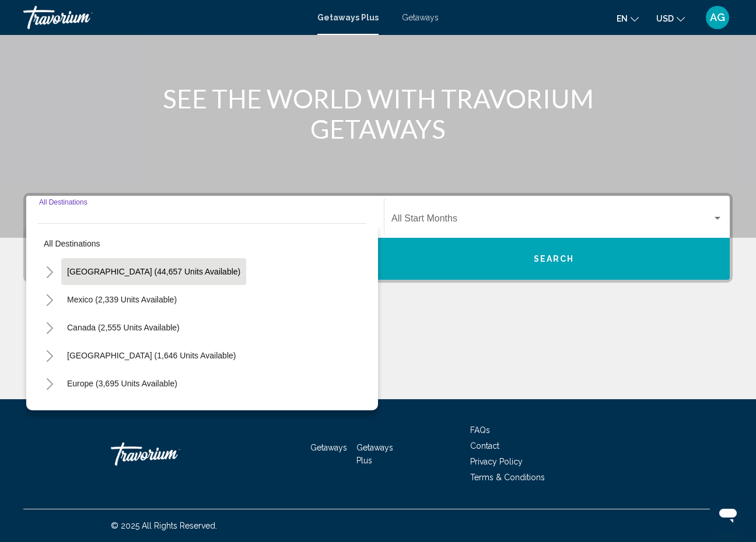 The height and width of the screenshot is (542, 756). What do you see at coordinates (480, 430) in the screenshot?
I see `a: FAQs` at bounding box center [480, 430].